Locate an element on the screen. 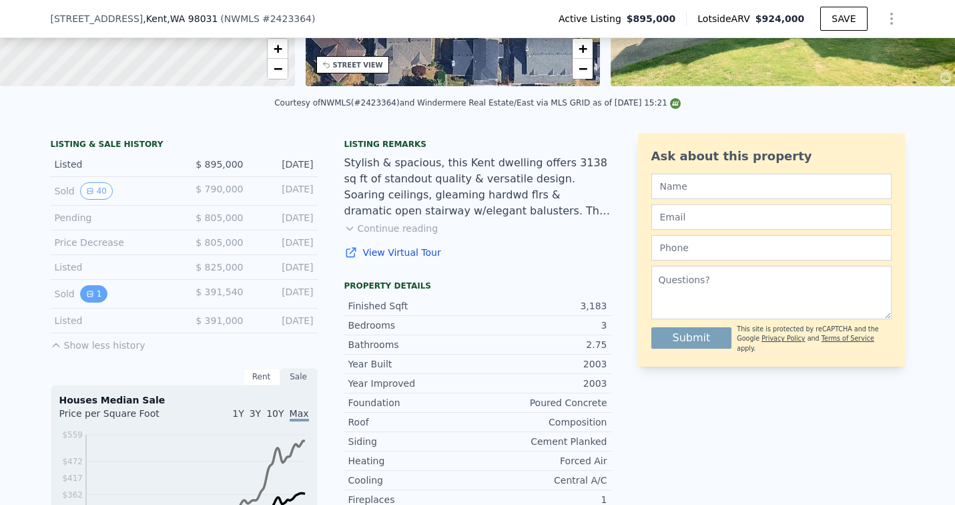 The width and height of the screenshot is (955, 505). button: Continue reading is located at coordinates (391, 228).